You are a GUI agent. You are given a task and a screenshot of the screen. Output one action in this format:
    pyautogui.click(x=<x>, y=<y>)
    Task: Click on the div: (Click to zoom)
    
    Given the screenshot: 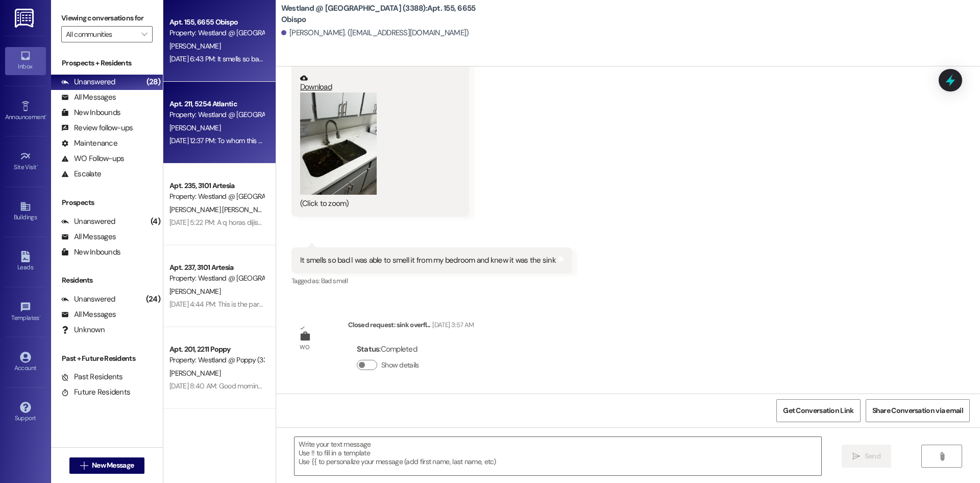 What is the action you would take?
    pyautogui.click(x=376, y=203)
    